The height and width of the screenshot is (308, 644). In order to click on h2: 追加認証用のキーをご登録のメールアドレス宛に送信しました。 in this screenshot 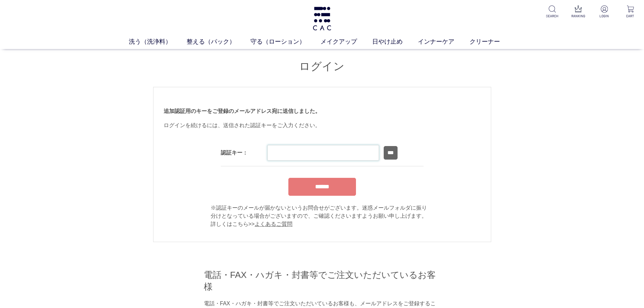, I will do `click(322, 111)`.